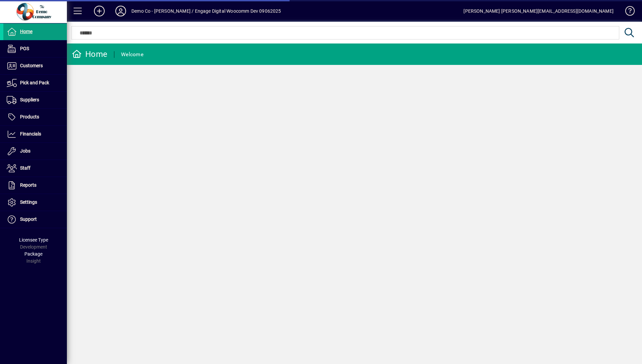  I want to click on span: Package, so click(33, 254).